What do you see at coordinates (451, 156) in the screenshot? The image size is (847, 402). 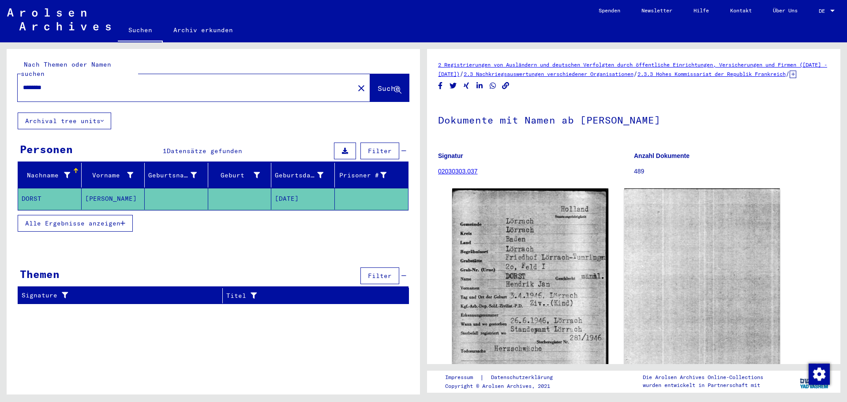 I see `b: Signatur` at bounding box center [451, 156].